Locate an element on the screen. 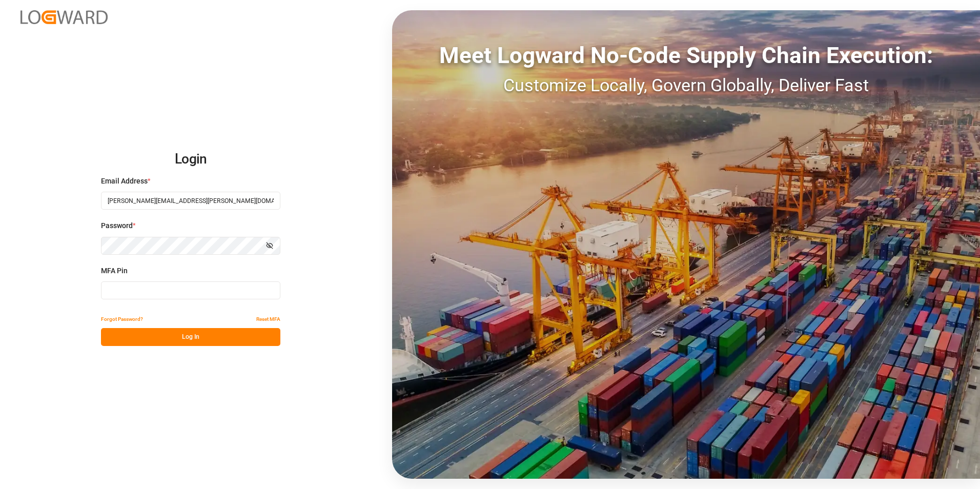 Image resolution: width=980 pixels, height=489 pixels. button: Log In is located at coordinates (191, 338).